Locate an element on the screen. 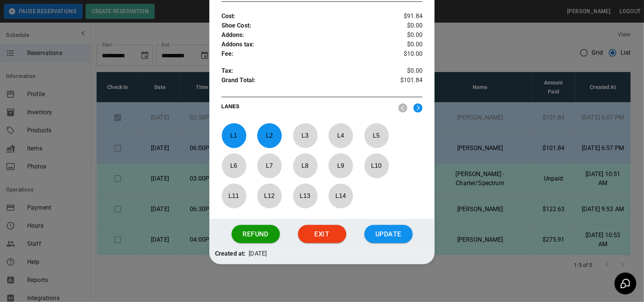 This screenshot has width=644, height=302. img: right.svg is located at coordinates (418, 108).